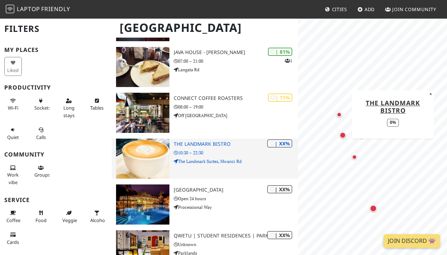 This screenshot has width=447, height=255. What do you see at coordinates (70, 220) in the screenshot?
I see `span: Veggie` at bounding box center [70, 220].